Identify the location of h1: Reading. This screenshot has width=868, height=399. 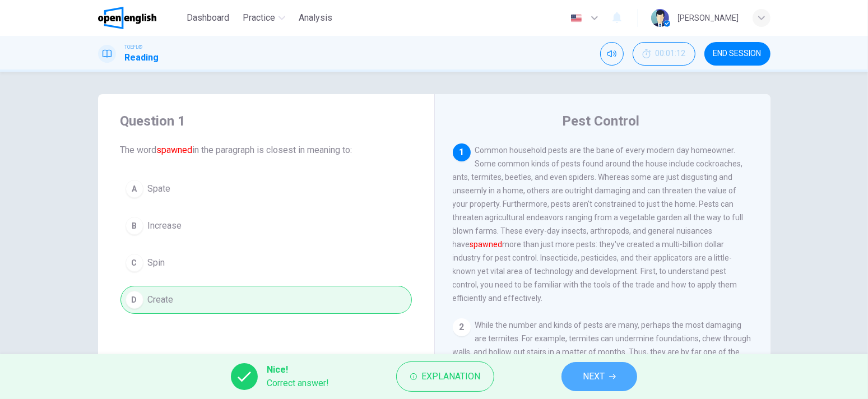
(142, 58).